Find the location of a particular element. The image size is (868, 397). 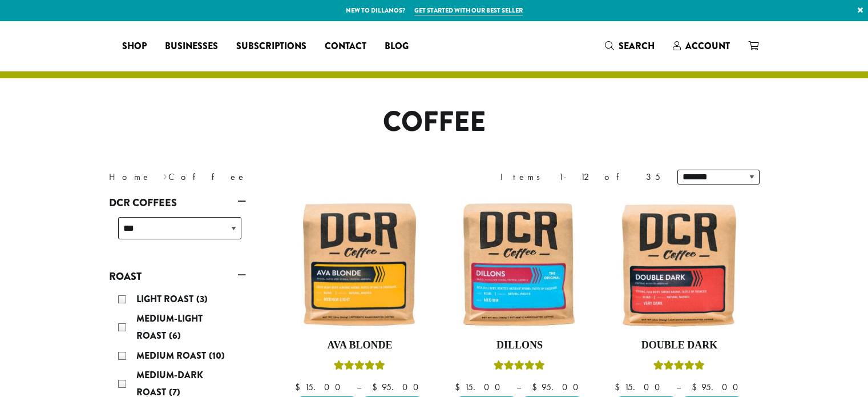

span: Search is located at coordinates (637, 46).